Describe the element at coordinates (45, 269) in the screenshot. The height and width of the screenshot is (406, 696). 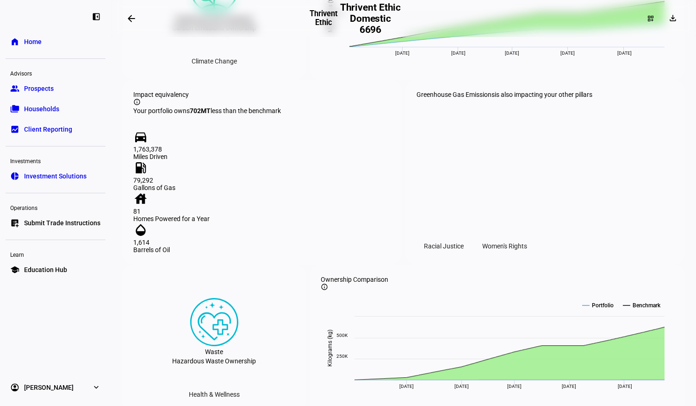
I see `span: Education Hub` at that location.